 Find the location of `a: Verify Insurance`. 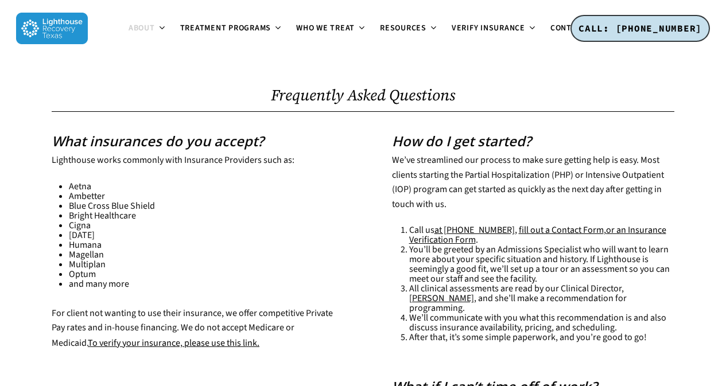

a: Verify Insurance is located at coordinates (494, 29).